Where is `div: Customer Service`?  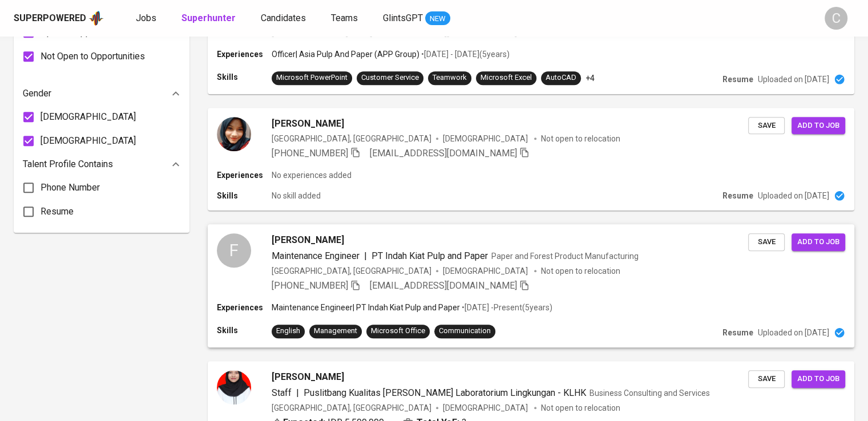
div: Customer Service is located at coordinates (390, 78).